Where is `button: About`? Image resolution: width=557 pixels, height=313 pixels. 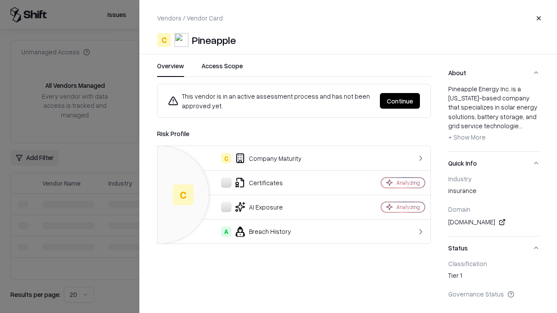
button: About is located at coordinates (493, 73).